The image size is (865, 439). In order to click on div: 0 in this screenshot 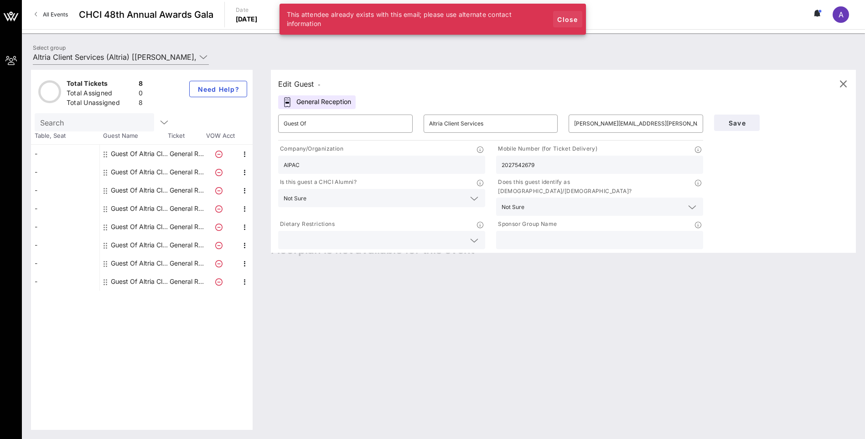, I will do `click(141, 94)`.